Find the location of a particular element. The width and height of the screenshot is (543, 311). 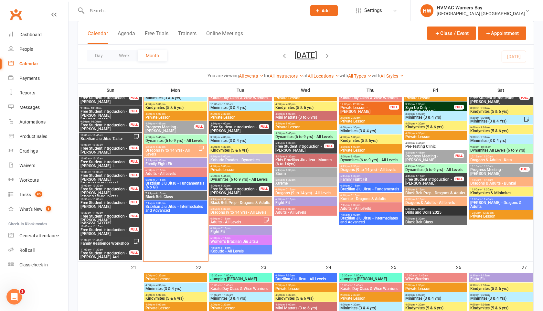

span: - 4:00pm is located at coordinates (420, 114).